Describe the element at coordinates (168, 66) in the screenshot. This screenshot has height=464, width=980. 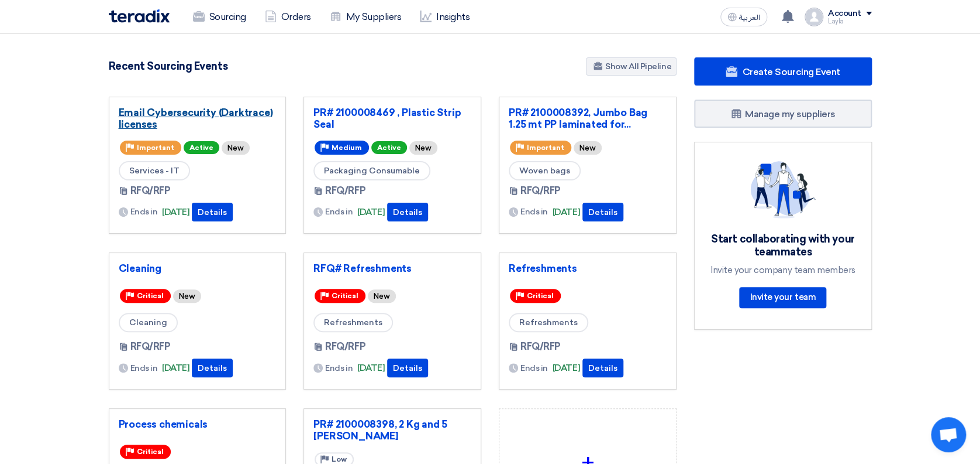
I see `h4: Recent Sourcing Events` at that location.